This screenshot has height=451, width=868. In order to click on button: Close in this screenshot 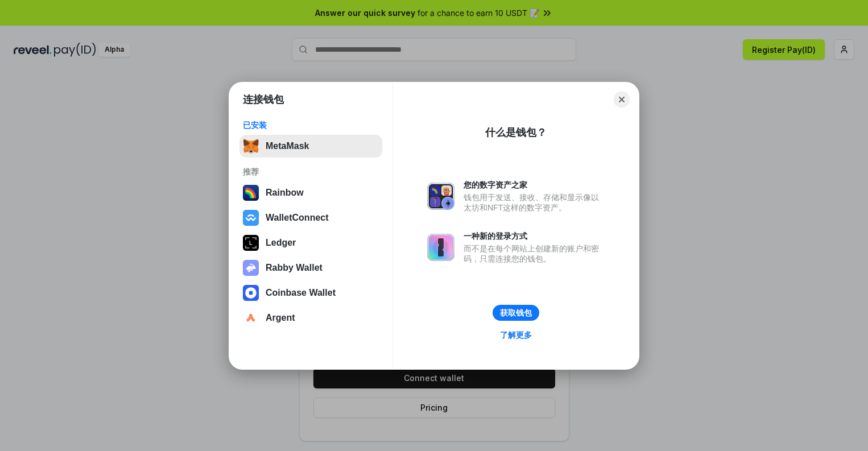, I will do `click(622, 100)`.